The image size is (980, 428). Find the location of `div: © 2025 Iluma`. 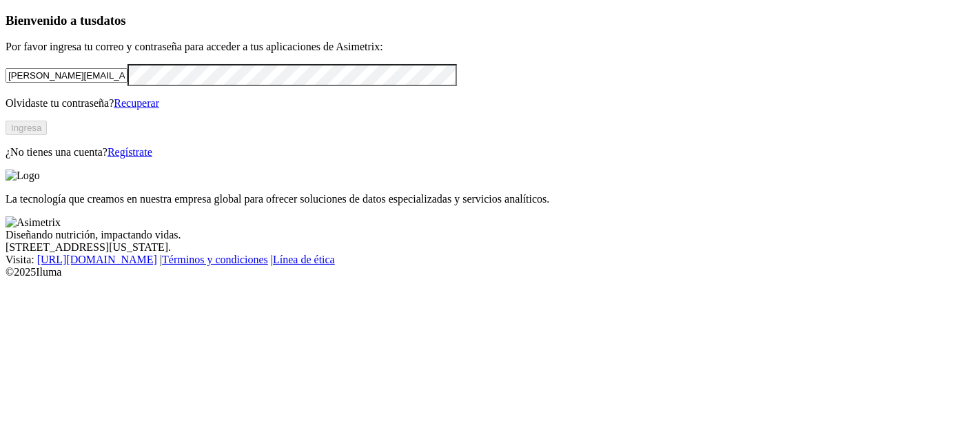

div: © 2025 Iluma is located at coordinates (490, 273).